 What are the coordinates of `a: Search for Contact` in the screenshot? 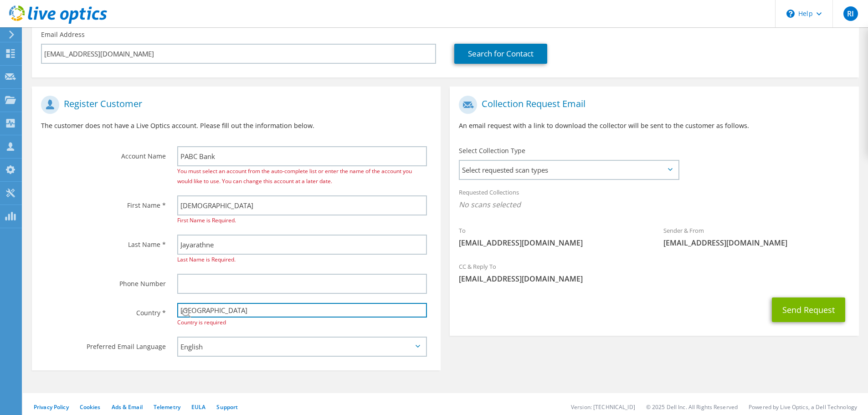 It's located at (501, 54).